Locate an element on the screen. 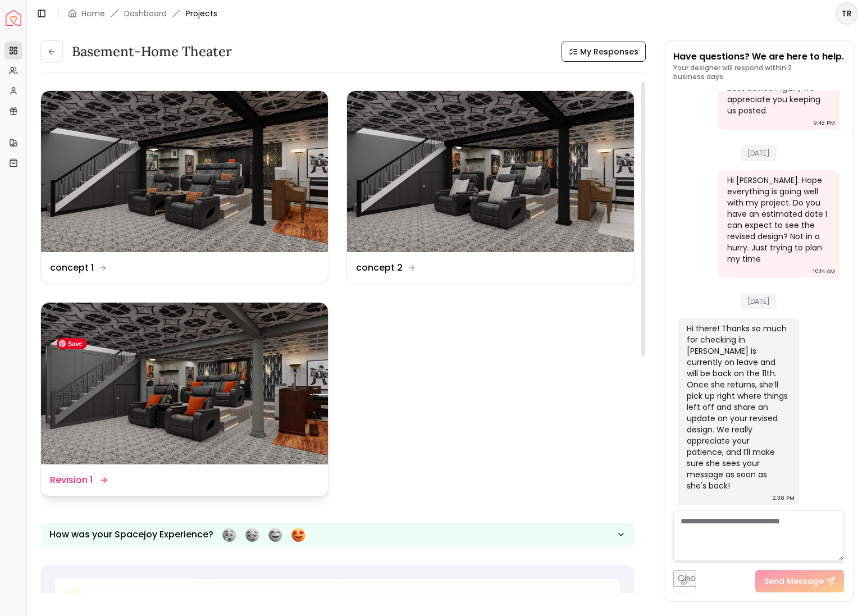 The image size is (867, 616). div: 10:14 AM is located at coordinates (824, 271).